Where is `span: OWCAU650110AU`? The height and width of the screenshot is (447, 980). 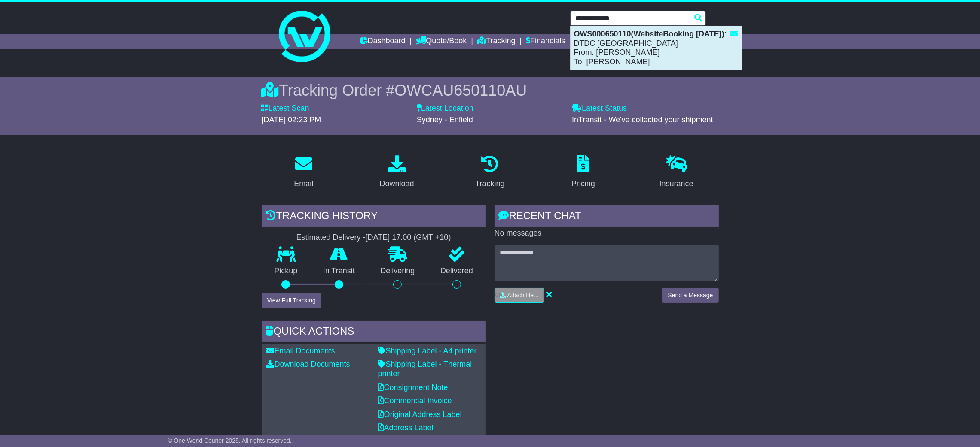 span: OWCAU650110AU is located at coordinates (460, 90).